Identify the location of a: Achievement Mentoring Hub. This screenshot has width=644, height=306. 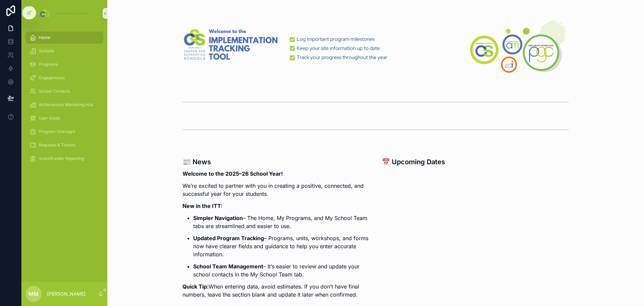
(65, 105).